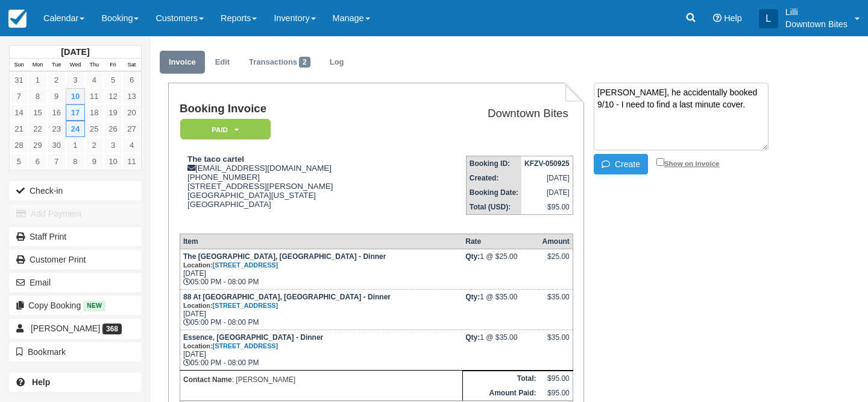 This screenshot has height=402, width=868. I want to click on a: 15, so click(38, 113).